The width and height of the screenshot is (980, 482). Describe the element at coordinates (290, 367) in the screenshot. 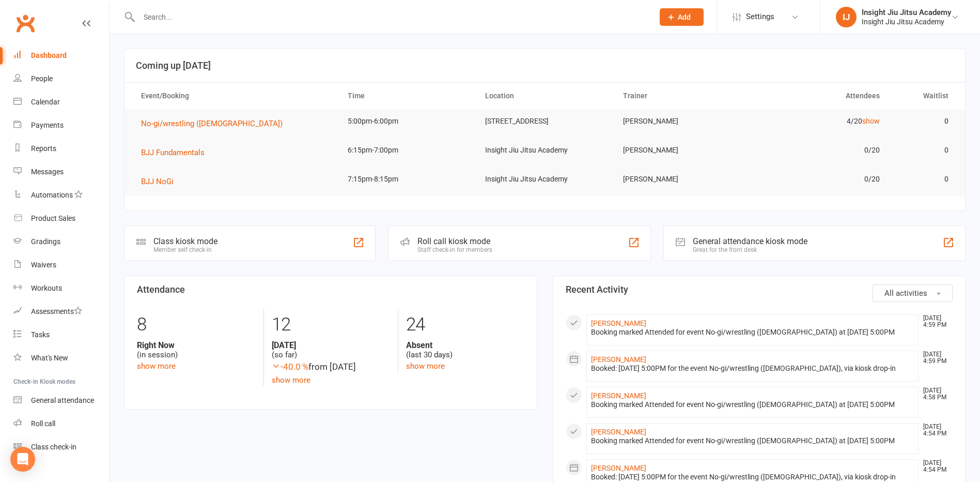

I see `span: -40.0 %` at that location.